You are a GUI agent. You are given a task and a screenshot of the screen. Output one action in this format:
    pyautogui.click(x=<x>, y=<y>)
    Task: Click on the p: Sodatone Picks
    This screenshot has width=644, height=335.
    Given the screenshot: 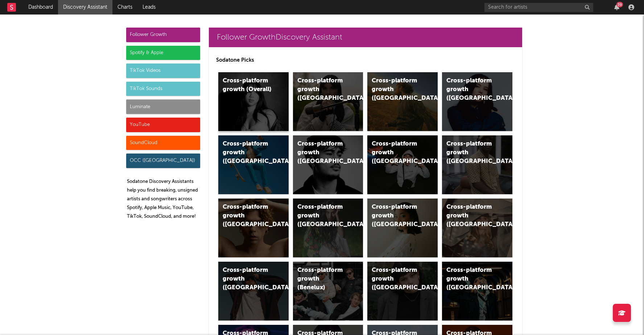 What is the action you would take?
    pyautogui.click(x=365, y=60)
    